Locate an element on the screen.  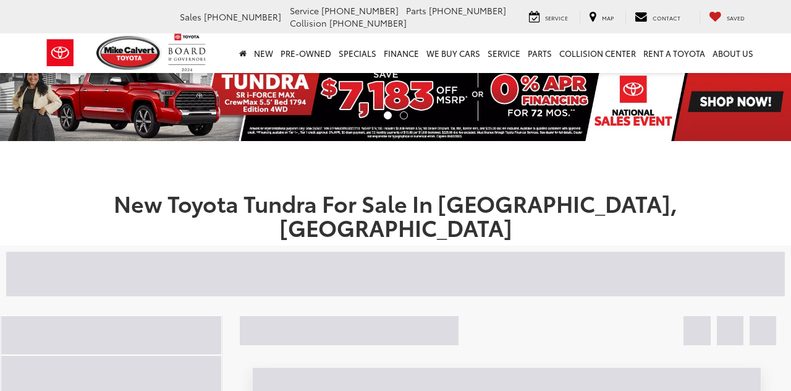
a: Map is located at coordinates (602, 17).